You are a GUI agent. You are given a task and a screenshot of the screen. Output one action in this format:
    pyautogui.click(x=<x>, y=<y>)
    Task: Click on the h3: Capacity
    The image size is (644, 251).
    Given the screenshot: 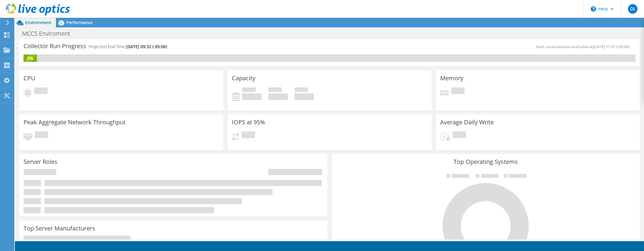 What is the action you would take?
    pyautogui.click(x=244, y=78)
    